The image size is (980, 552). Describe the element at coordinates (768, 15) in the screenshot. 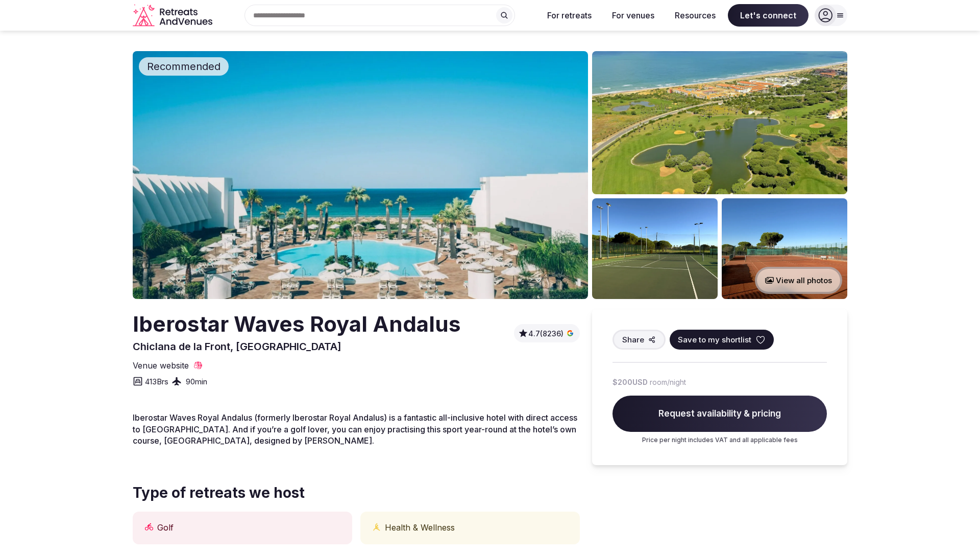

I see `span: Let's connect` at that location.